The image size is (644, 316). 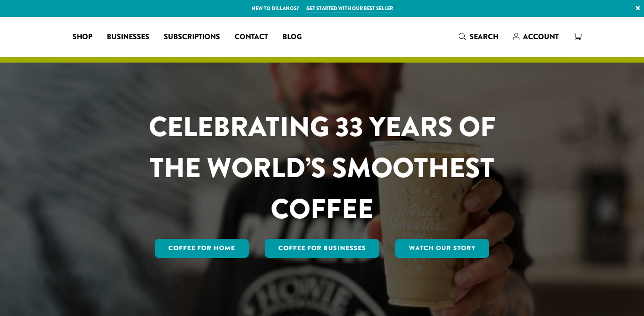 What do you see at coordinates (478, 36) in the screenshot?
I see `a: Search` at bounding box center [478, 36].